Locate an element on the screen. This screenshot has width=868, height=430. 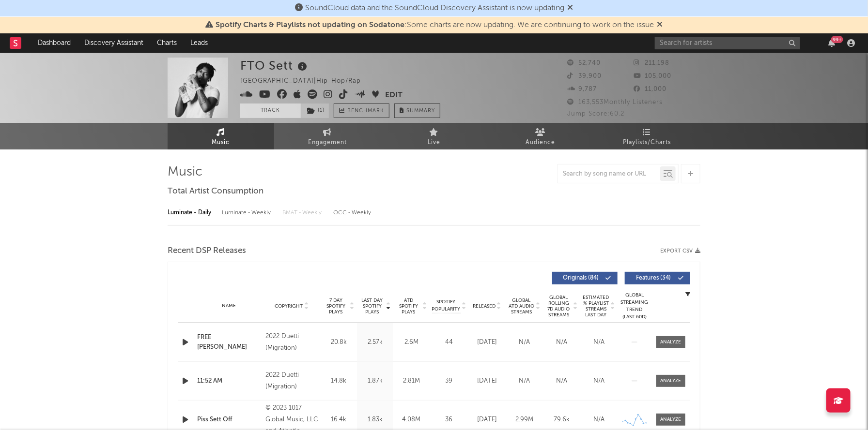
button: Edit is located at coordinates (394, 95).